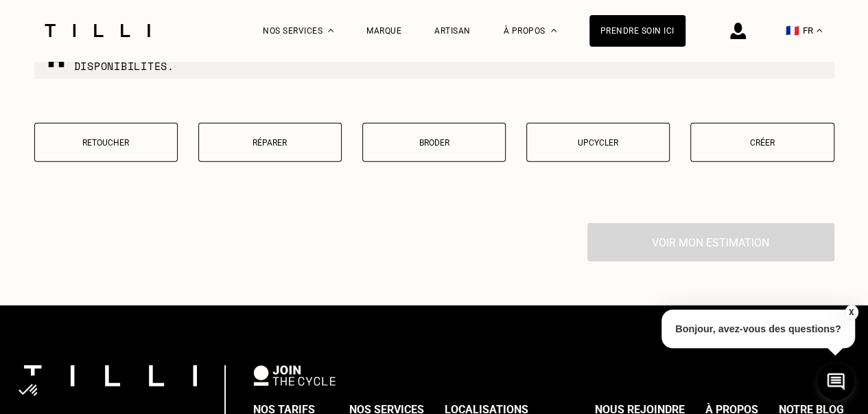 Image resolution: width=868 pixels, height=414 pixels. What do you see at coordinates (331, 30) in the screenshot?
I see `img: Menu déroulant` at bounding box center [331, 30].